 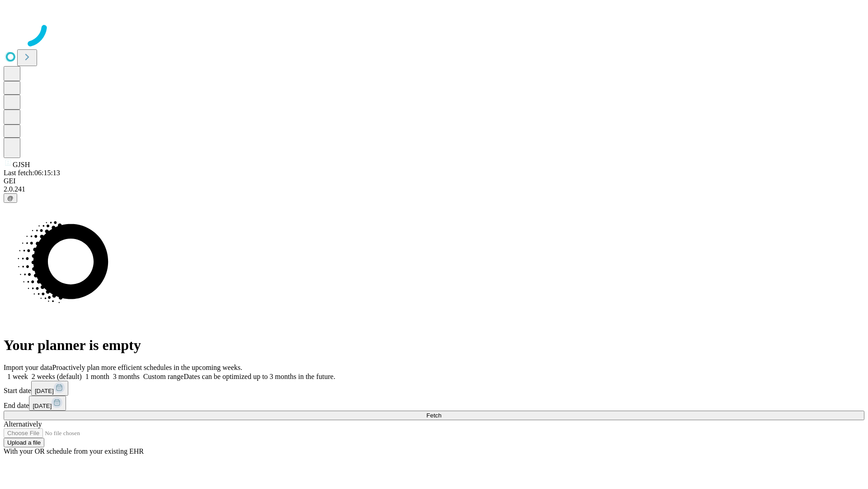 What do you see at coordinates (434, 189) in the screenshot?
I see `div: 2.0.241` at bounding box center [434, 189].